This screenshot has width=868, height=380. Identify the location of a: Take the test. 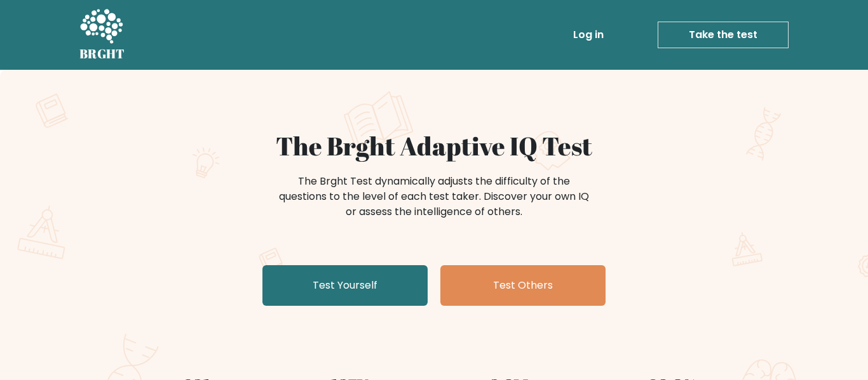
(724, 35).